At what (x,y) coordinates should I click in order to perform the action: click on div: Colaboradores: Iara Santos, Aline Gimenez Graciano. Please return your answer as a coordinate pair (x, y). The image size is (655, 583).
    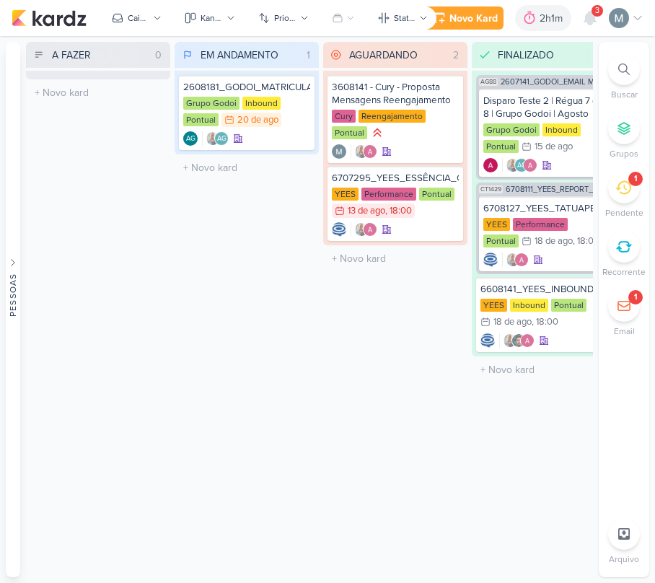
    Looking at the image, I should click on (215, 139).